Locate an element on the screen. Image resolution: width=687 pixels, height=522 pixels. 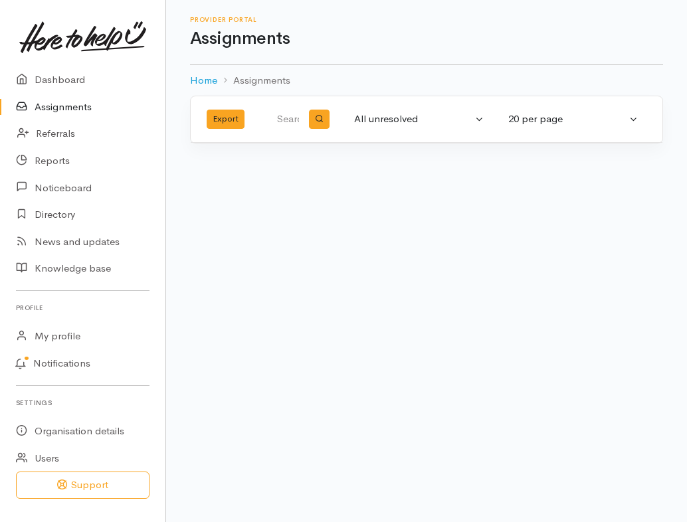
button: All unresolved is located at coordinates (419, 119).